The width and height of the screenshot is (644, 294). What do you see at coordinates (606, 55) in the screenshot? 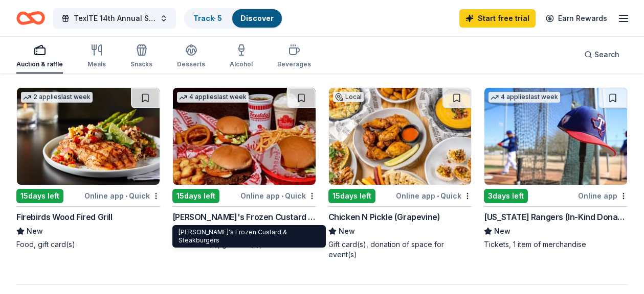
I see `span: Search` at bounding box center [606, 55].